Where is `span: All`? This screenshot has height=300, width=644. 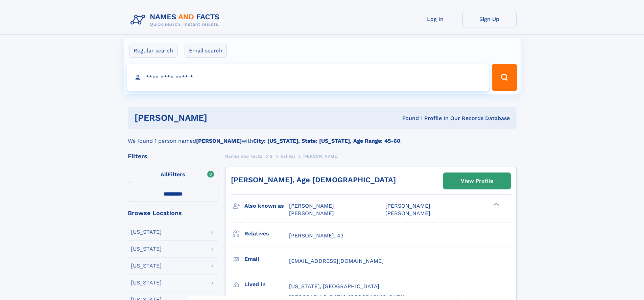 span: All is located at coordinates (164, 174).